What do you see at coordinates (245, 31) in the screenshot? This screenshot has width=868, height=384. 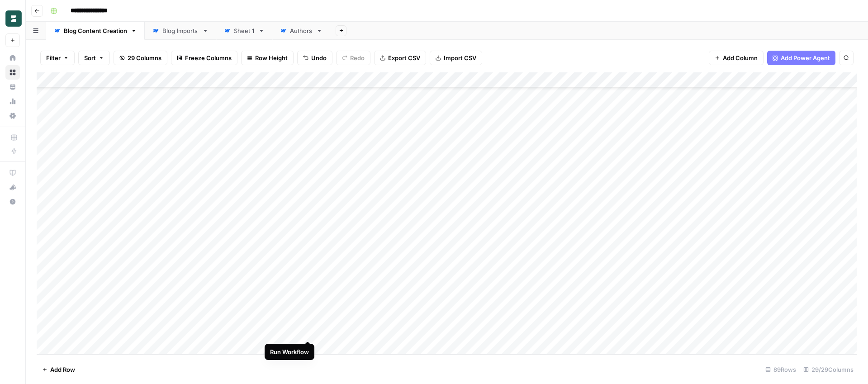 I see `div: Sheet 1` at bounding box center [245, 31].